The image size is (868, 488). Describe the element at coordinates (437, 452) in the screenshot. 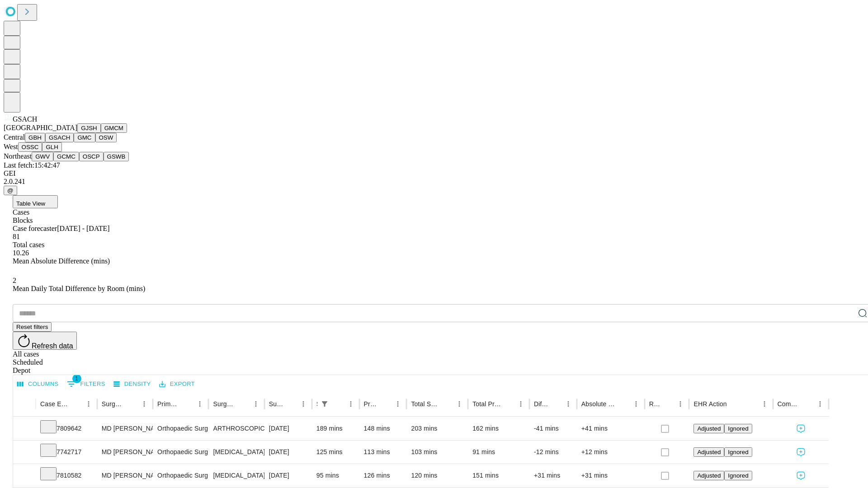

I see `div: 103 mins` at that location.